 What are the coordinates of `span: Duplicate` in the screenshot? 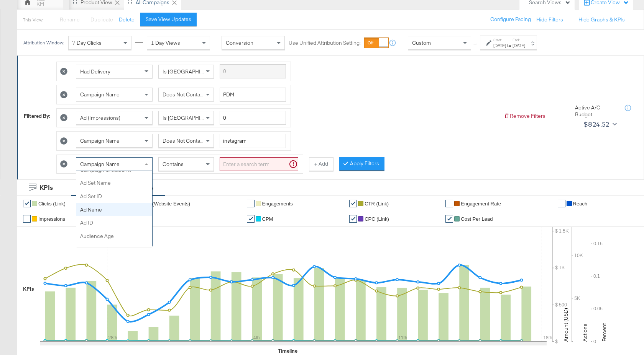 It's located at (102, 20).